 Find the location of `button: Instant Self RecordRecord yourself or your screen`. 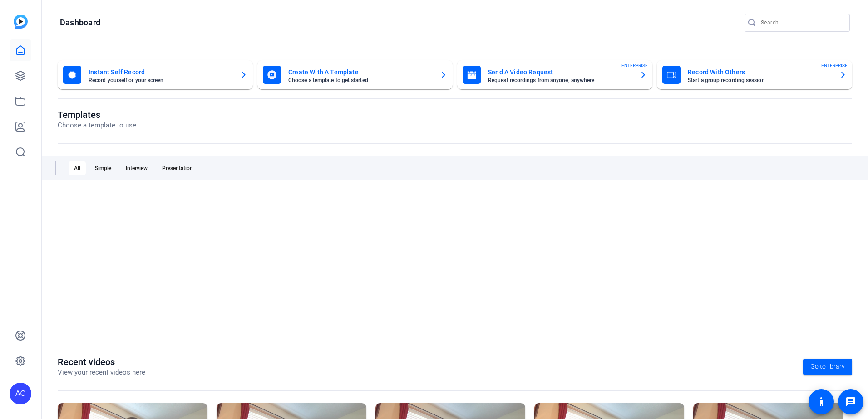

button: Instant Self RecordRecord yourself or your screen is located at coordinates (155, 75).